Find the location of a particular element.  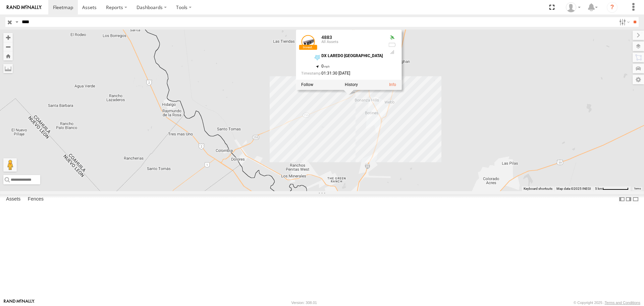

a: Visit our Website is located at coordinates (19, 303).